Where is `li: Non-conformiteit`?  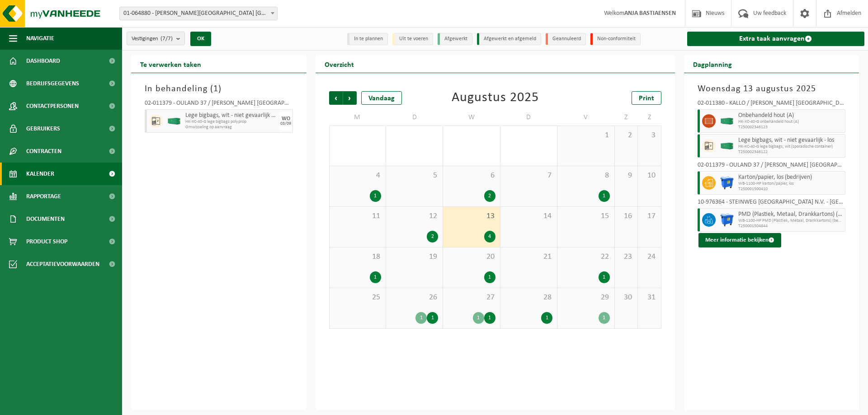 li: Non-conformiteit is located at coordinates (615, 39).